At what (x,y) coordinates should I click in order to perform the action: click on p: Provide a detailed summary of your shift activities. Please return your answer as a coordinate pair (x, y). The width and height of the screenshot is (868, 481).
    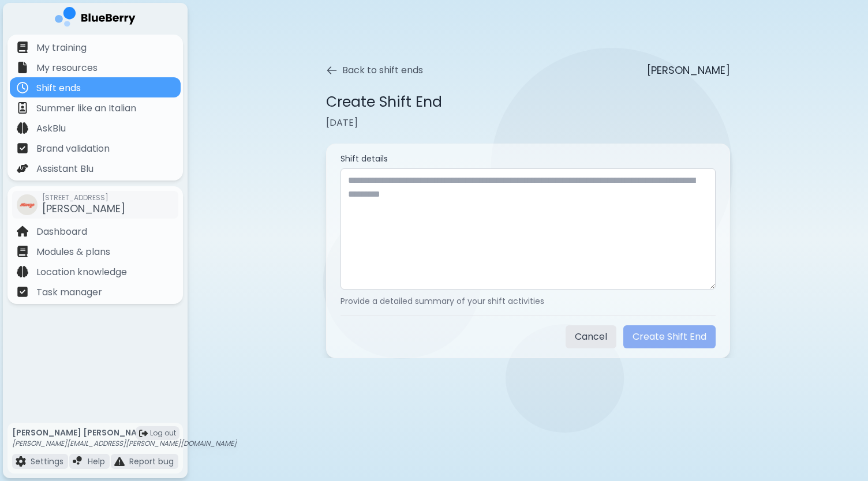
    Looking at the image, I should click on (528, 302).